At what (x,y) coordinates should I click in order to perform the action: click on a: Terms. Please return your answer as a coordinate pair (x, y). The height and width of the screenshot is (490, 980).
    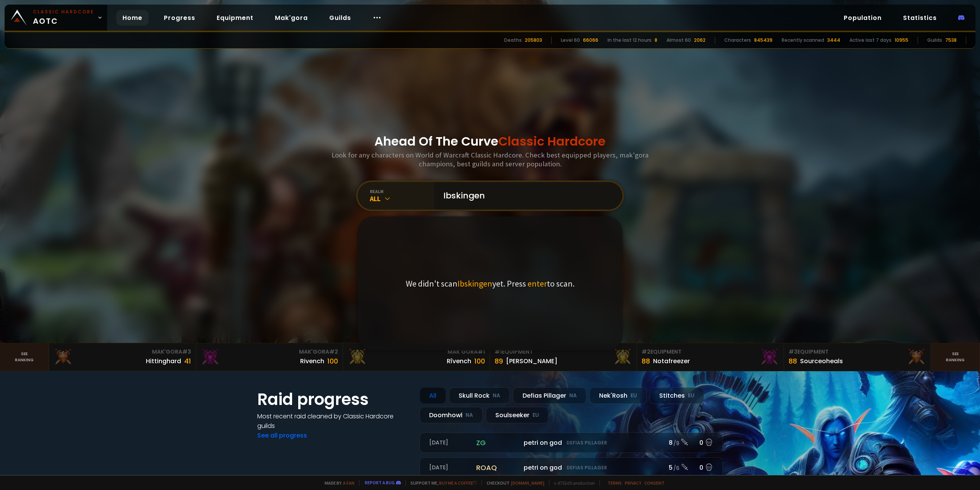
    Looking at the image, I should click on (615, 482).